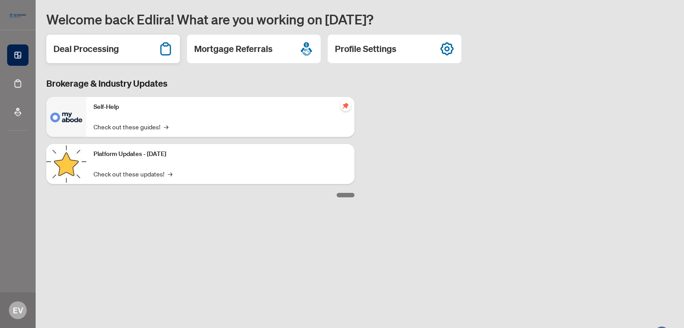  I want to click on h2: Mortgage Referrals, so click(233, 49).